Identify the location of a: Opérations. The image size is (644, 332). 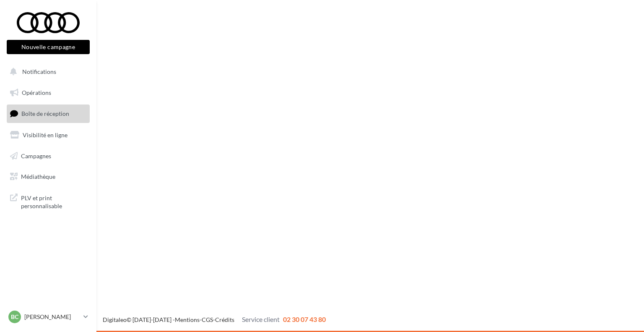
(48, 93).